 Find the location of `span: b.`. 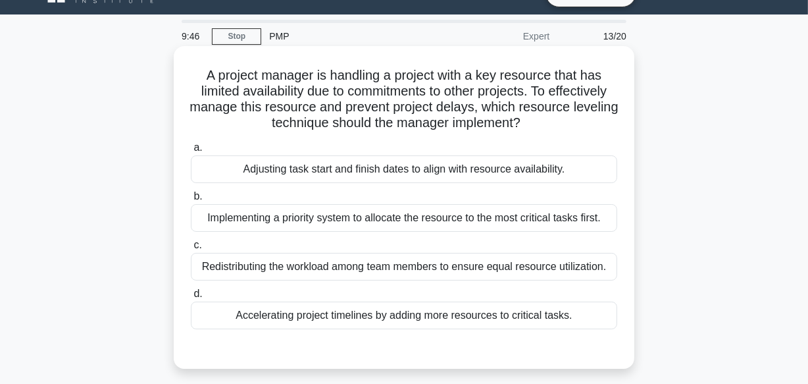

span: b. is located at coordinates (197, 195).